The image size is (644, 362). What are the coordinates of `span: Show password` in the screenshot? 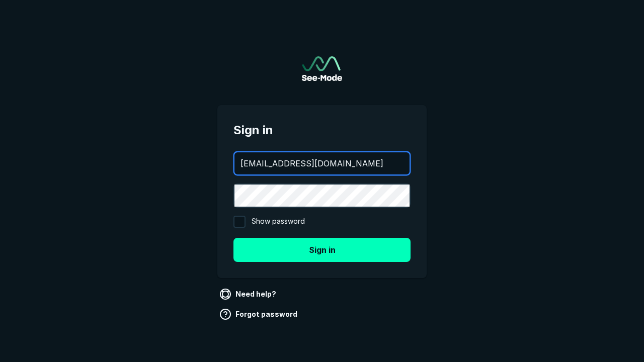 It's located at (278, 222).